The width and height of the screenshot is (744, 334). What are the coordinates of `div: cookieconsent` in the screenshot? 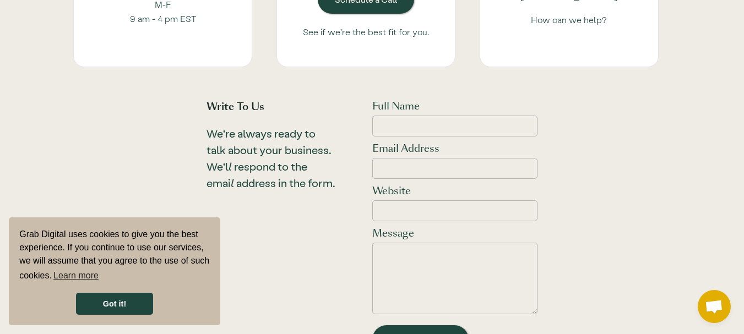 It's located at (115, 272).